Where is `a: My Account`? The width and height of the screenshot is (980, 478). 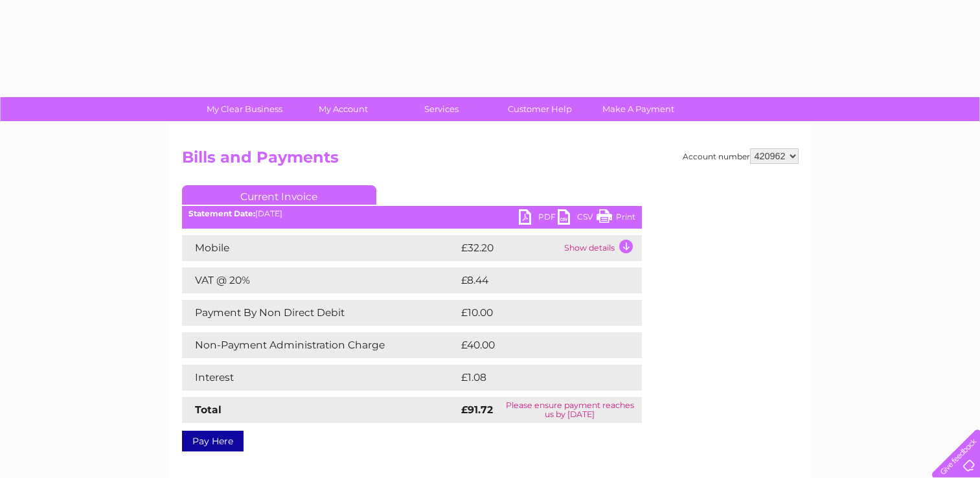 a: My Account is located at coordinates (343, 109).